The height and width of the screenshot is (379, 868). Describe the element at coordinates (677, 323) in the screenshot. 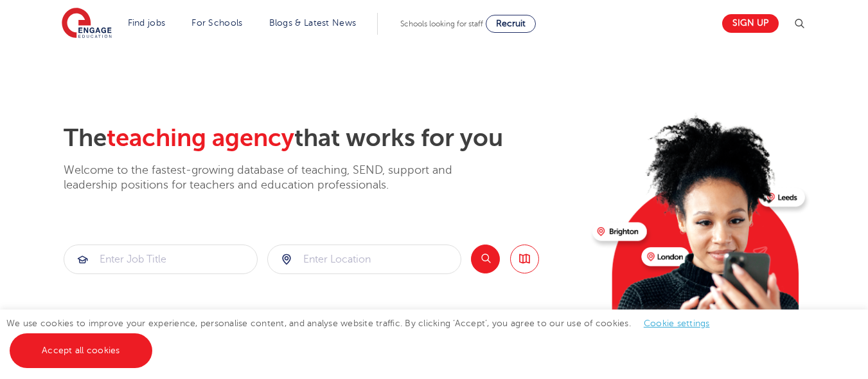

I see `a: Cookie settings` at that location.